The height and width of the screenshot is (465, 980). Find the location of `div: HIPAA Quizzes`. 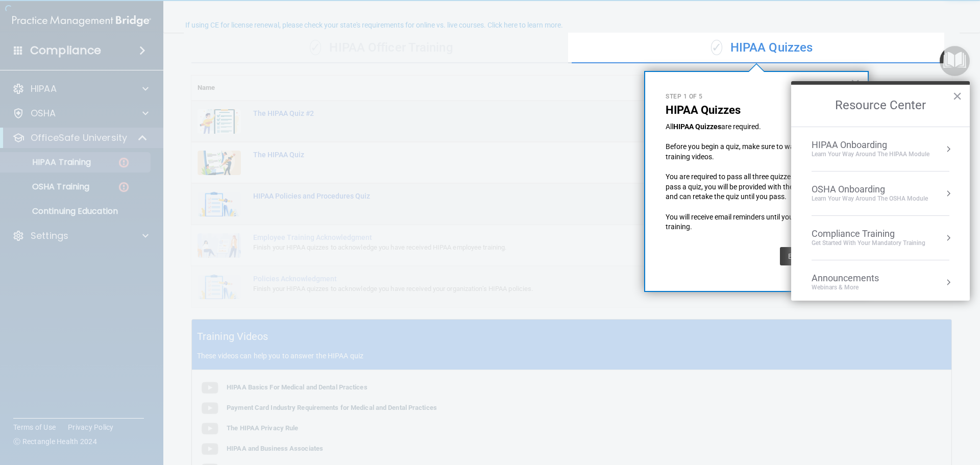

div: HIPAA Quizzes is located at coordinates (762, 48).